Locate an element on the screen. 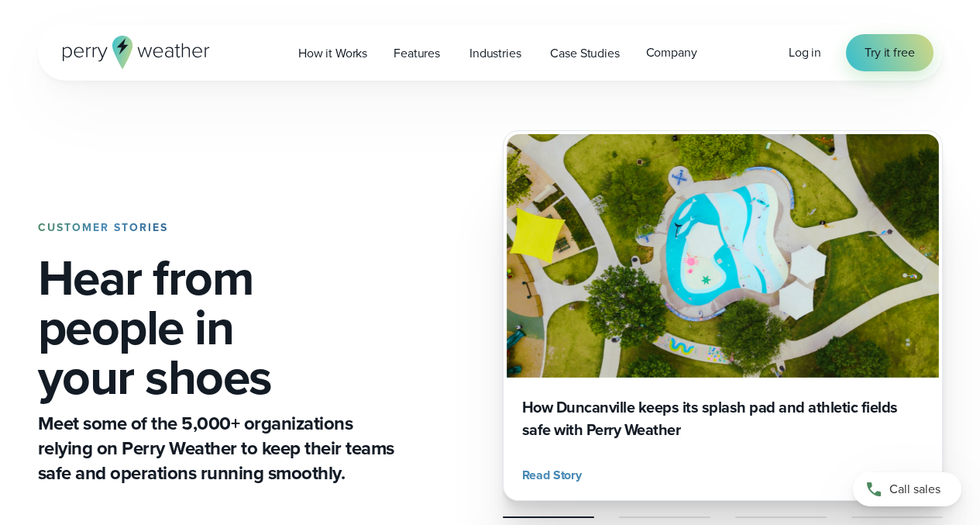 This screenshot has width=980, height=525. span: How it Works is located at coordinates (332, 53).